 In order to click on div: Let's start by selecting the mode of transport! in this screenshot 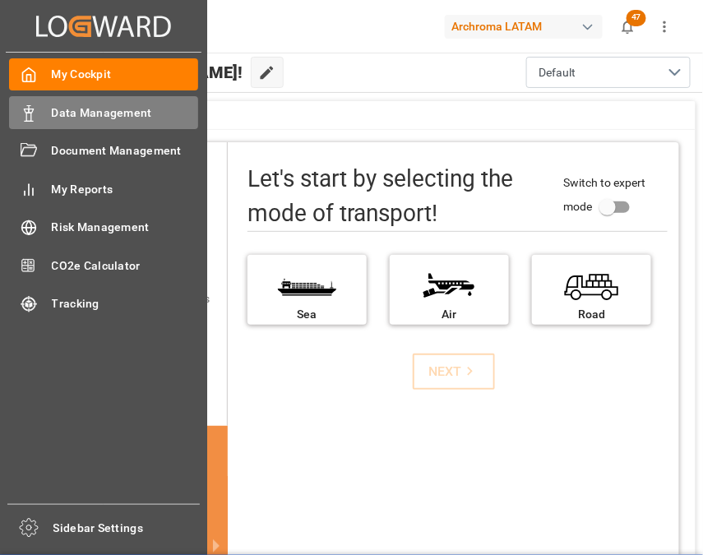, I will do `click(397, 197)`.